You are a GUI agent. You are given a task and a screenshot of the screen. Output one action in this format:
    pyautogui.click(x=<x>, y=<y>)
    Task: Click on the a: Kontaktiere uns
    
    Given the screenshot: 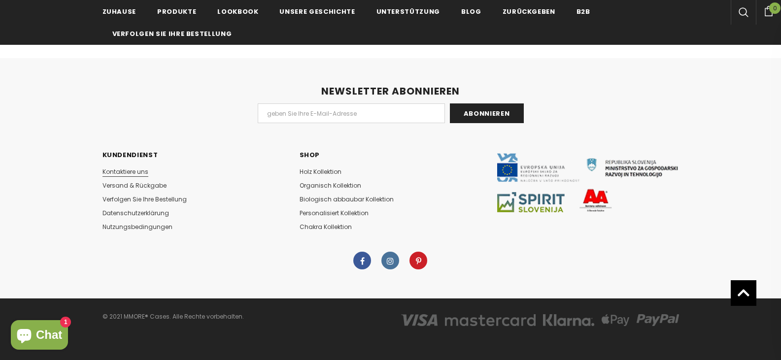 What is the action you would take?
    pyautogui.click(x=125, y=172)
    